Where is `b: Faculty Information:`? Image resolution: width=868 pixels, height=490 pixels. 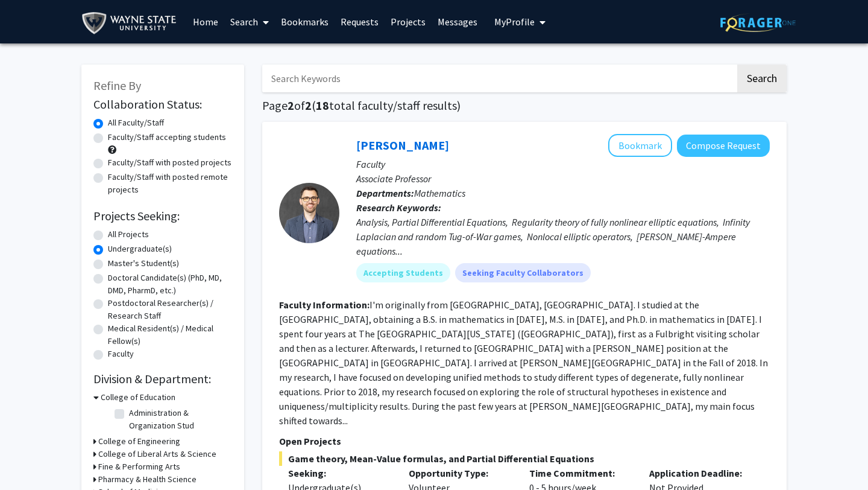 b: Faculty Information: is located at coordinates (325, 304).